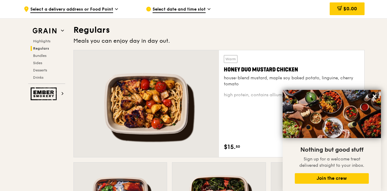 This screenshot has width=387, height=191. What do you see at coordinates (291, 81) in the screenshot?
I see `div: house-blend mustard, maple soy baked potato, linguine, cherry tomato` at bounding box center [291, 81].